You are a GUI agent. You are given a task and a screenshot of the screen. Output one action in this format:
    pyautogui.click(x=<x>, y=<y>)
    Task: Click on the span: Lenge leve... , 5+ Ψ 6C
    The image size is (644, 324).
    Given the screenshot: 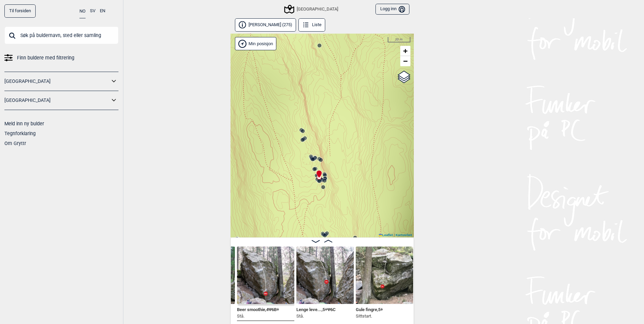 What is the action you would take?
    pyautogui.click(x=316, y=308)
    